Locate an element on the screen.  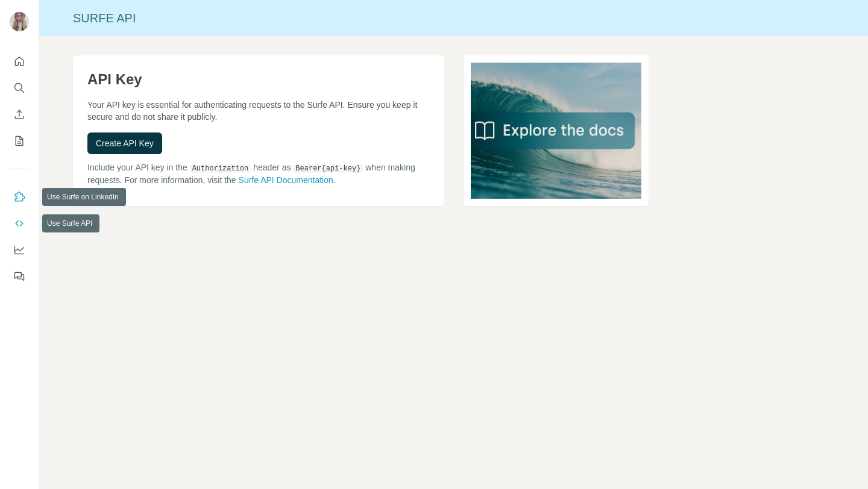
span: Create API Key is located at coordinates (125, 143).